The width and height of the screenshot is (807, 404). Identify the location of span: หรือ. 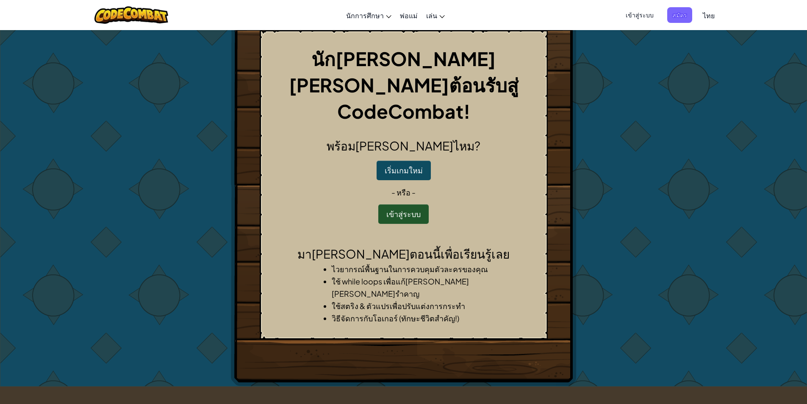
(403, 192).